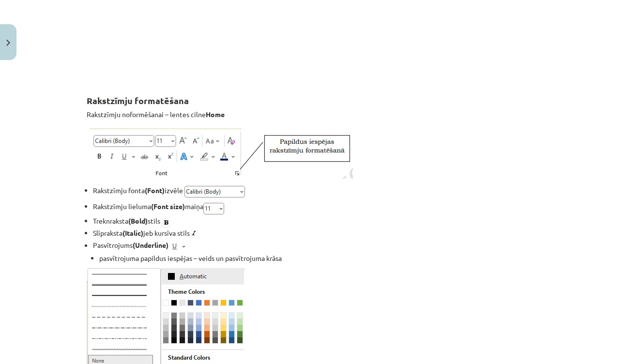 The height and width of the screenshot is (364, 641). I want to click on li: Rakstzīmju fonta izvēle, so click(323, 191).